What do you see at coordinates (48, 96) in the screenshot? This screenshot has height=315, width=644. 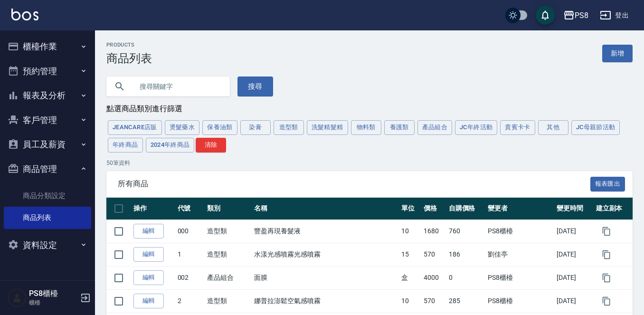 I see `button: 報表及分析` at bounding box center [48, 96].